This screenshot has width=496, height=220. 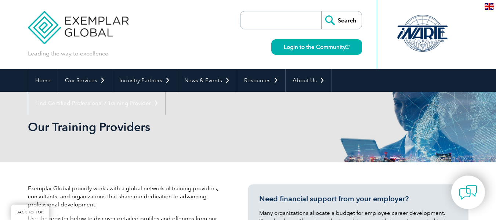 What do you see at coordinates (489, 6) in the screenshot?
I see `img: en` at bounding box center [489, 6].